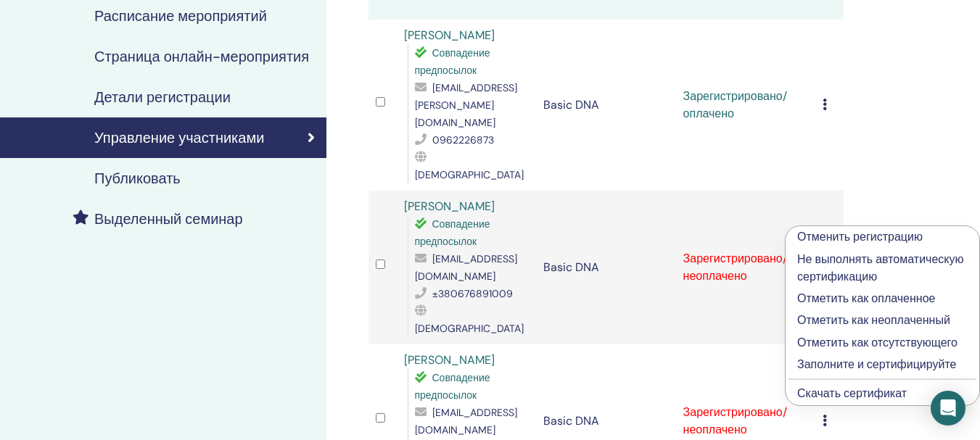 The height and width of the screenshot is (440, 980). Describe the element at coordinates (137, 178) in the screenshot. I see `h4: Публиковать` at that location.